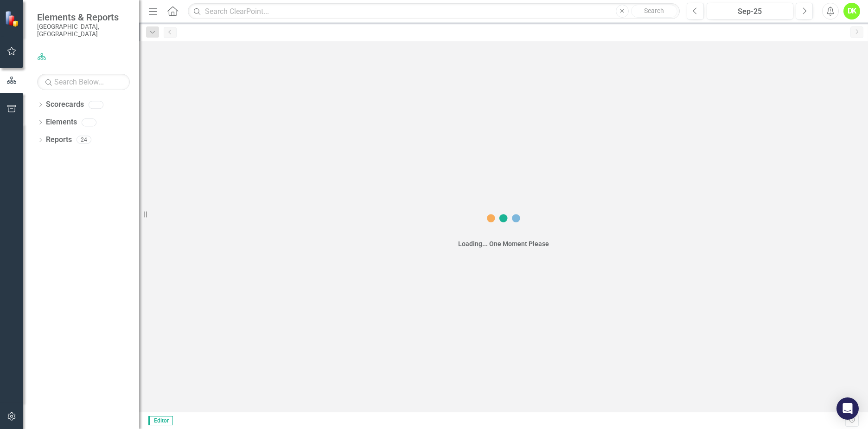 Image resolution: width=868 pixels, height=429 pixels. I want to click on input: Search Below..., so click(83, 81).